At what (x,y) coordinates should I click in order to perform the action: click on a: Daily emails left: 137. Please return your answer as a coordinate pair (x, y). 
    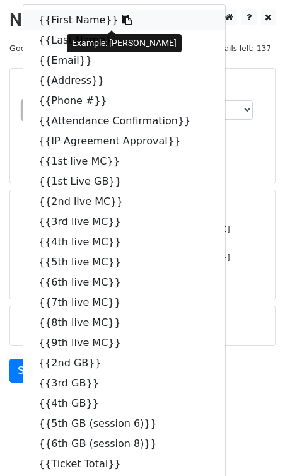
    Looking at the image, I should click on (231, 48).